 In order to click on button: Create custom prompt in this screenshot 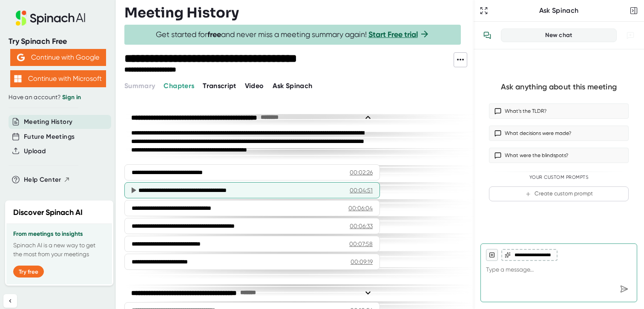, I will do `click(558, 194)`.